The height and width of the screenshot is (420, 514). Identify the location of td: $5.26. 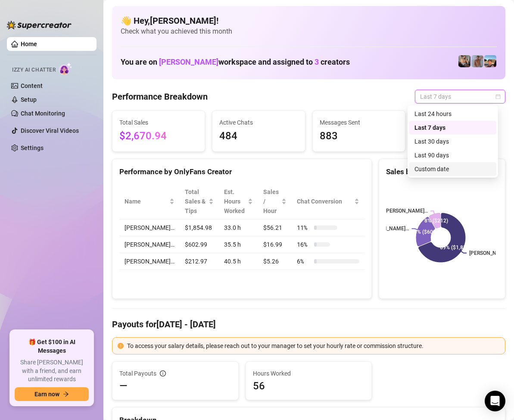
(275, 261).